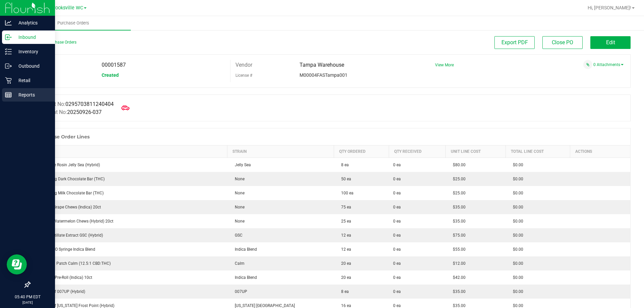 This screenshot has width=644, height=308. What do you see at coordinates (361, 151) in the screenshot?
I see `th: Qty Ordered` at bounding box center [361, 151].